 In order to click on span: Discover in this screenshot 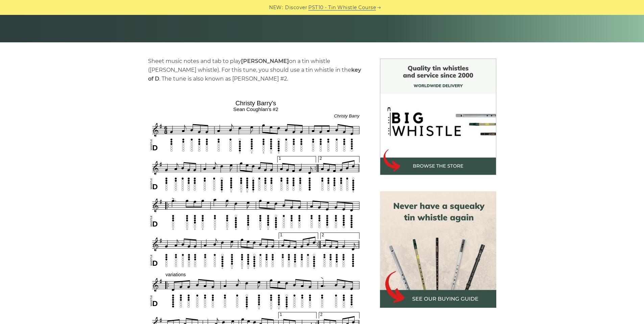, I will do `click(296, 7)`.